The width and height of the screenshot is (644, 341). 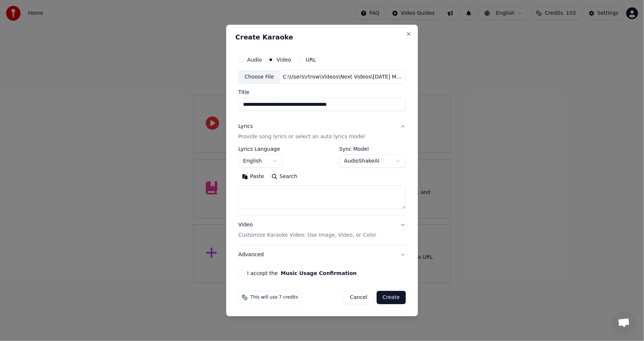 I want to click on span: This will use 7 credits, so click(x=274, y=298).